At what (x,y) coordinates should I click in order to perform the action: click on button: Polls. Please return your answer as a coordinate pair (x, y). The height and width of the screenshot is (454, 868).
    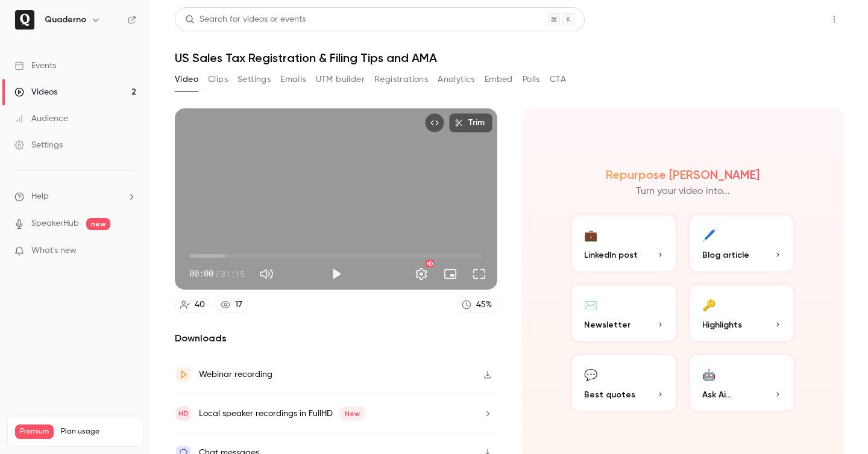
    Looking at the image, I should click on (531, 79).